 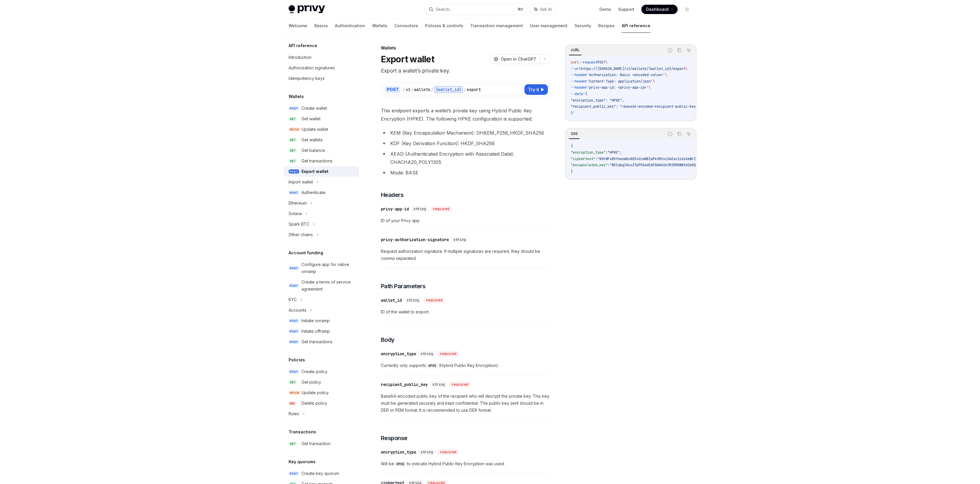 What do you see at coordinates (321, 403) in the screenshot?
I see `a: DELDelete policy` at bounding box center [321, 403].